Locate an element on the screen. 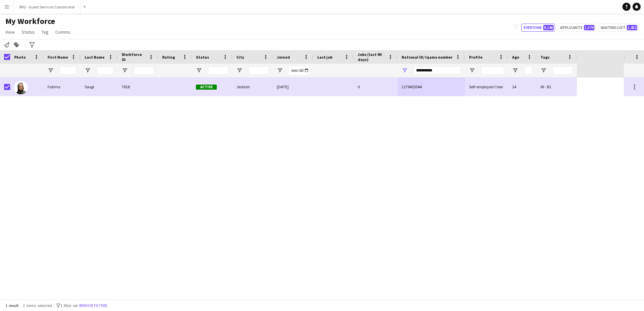 This screenshot has height=311, width=644. span: 1 filter set is located at coordinates (69, 305).